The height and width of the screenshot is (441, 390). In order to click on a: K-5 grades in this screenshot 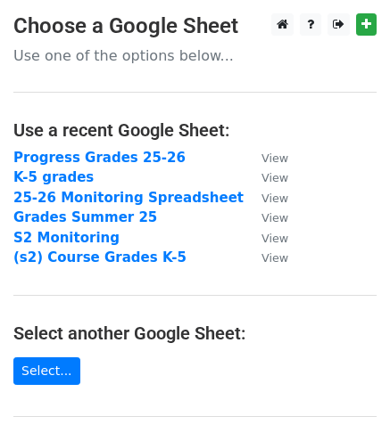, I will do `click(53, 177)`.